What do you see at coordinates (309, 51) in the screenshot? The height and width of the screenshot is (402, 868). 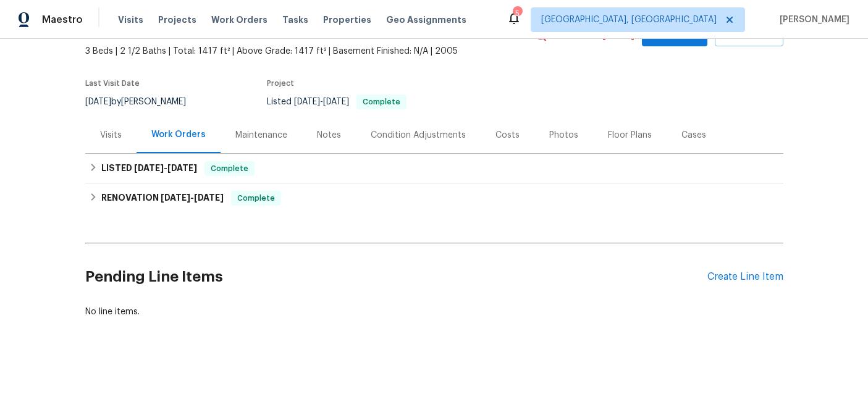 I see `span: 3 Beds | 2 1/2 Baths | Total: 1417 ft² | Above Grade: 1417 ft² | Basement Finished: N/A | 2005` at bounding box center [309, 51].